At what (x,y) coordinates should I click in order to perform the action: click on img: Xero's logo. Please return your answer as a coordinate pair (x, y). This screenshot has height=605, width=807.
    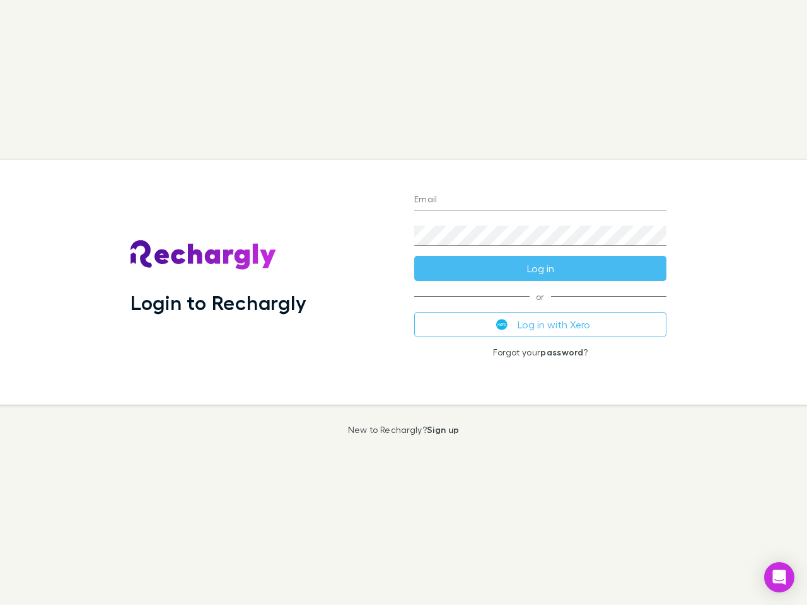
    Looking at the image, I should click on (502, 325).